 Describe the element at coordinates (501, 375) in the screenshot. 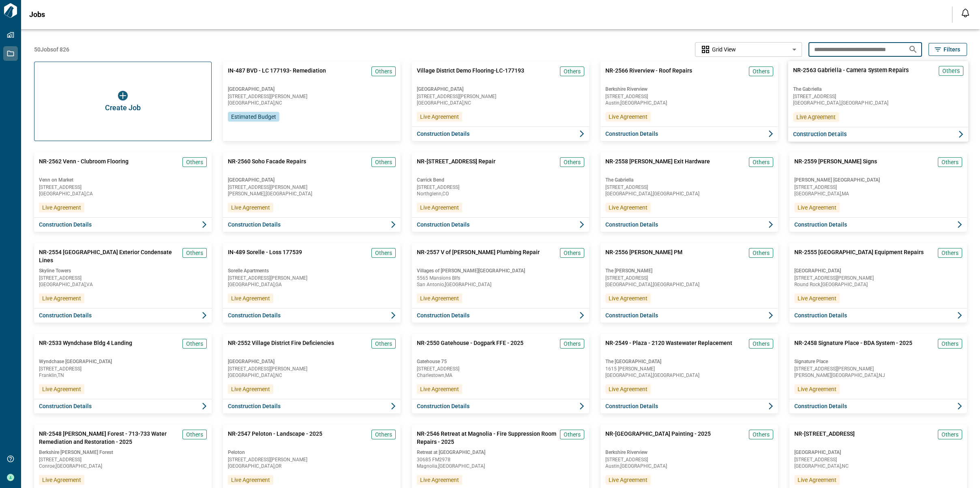

I see `span: Charlestown , MA` at that location.